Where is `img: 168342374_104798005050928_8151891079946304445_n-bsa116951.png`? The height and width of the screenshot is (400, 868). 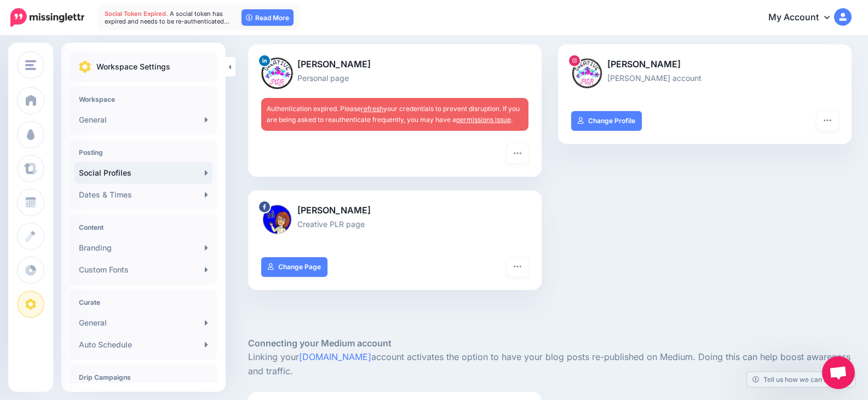
img: 168342374_104798005050928_8151891079946304445_n-bsa116951.png is located at coordinates (277, 220).